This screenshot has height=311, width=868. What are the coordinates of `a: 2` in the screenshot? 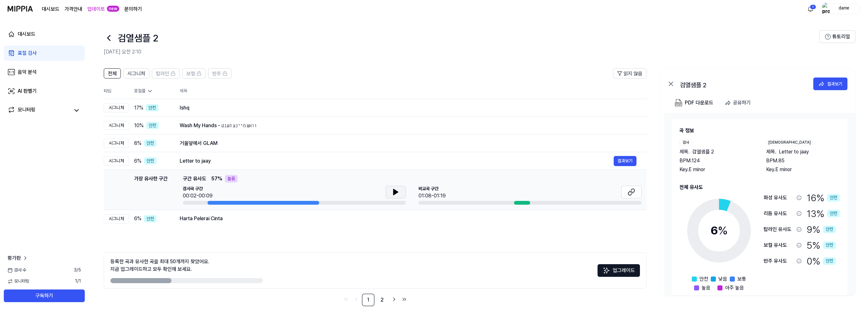 It's located at (382, 300).